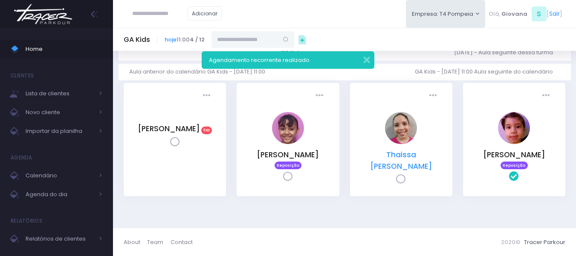 This screenshot has width=576, height=256. What do you see at coordinates (545, 241) in the screenshot?
I see `a: Tracer Parkour` at bounding box center [545, 241].